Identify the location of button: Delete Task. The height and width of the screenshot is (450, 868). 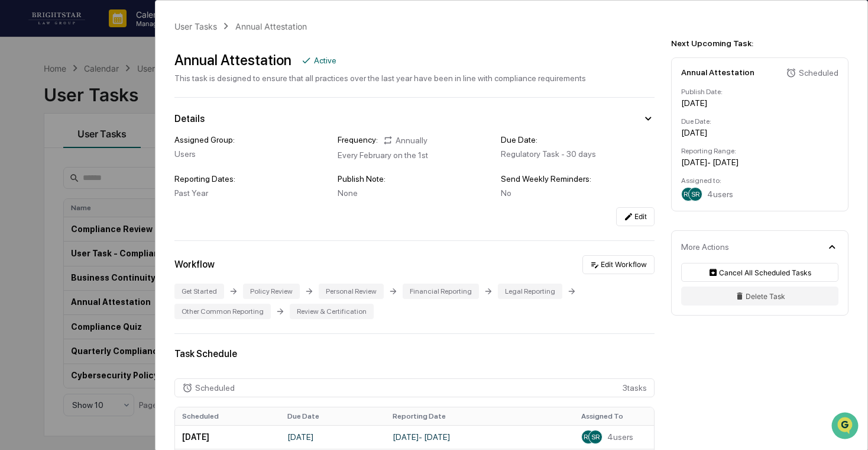
(760, 296).